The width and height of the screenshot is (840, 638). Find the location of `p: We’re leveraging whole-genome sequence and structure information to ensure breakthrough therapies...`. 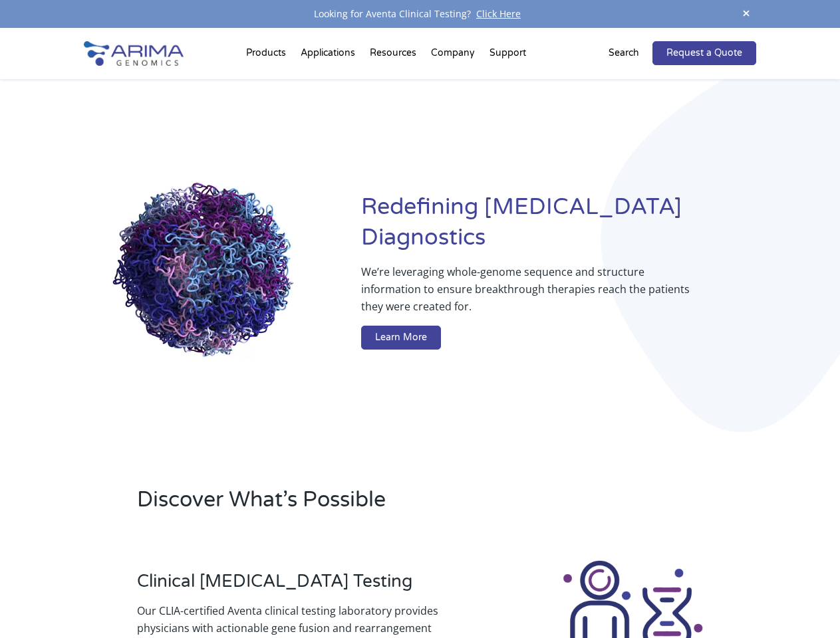

p: We’re leveraging whole-genome sequence and structure information to ensure breakthrough therapies... is located at coordinates (532, 295).